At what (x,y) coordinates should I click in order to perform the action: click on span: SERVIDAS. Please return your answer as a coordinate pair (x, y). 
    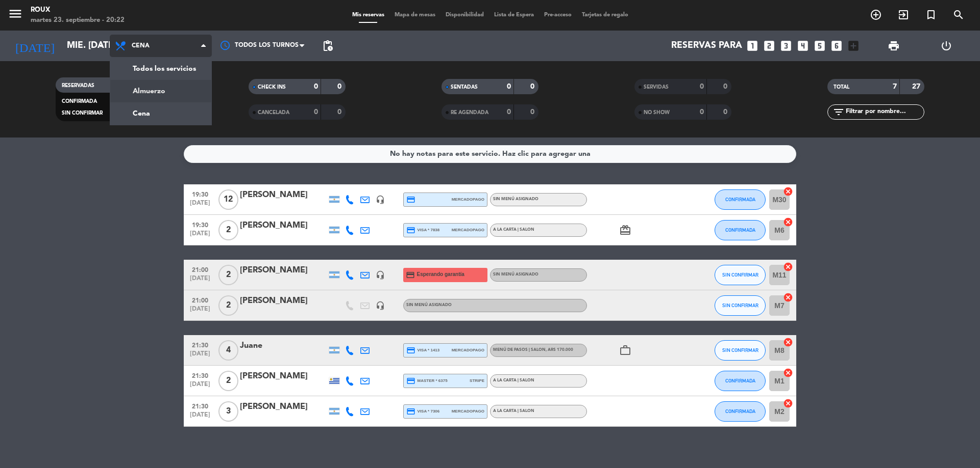
    Looking at the image, I should click on (656, 87).